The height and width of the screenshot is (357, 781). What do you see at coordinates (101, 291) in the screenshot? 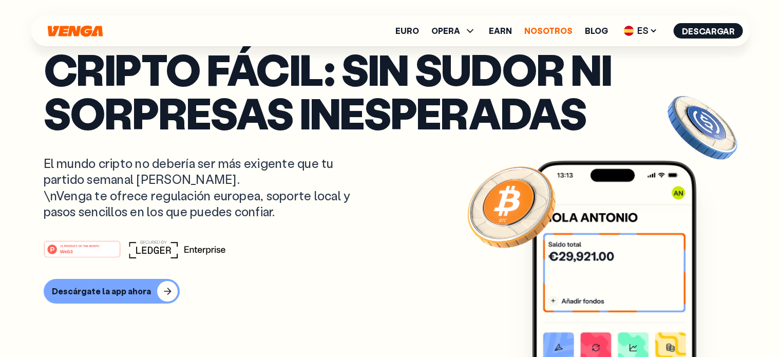
I see `div: Descárgate la app ahora` at bounding box center [101, 291].